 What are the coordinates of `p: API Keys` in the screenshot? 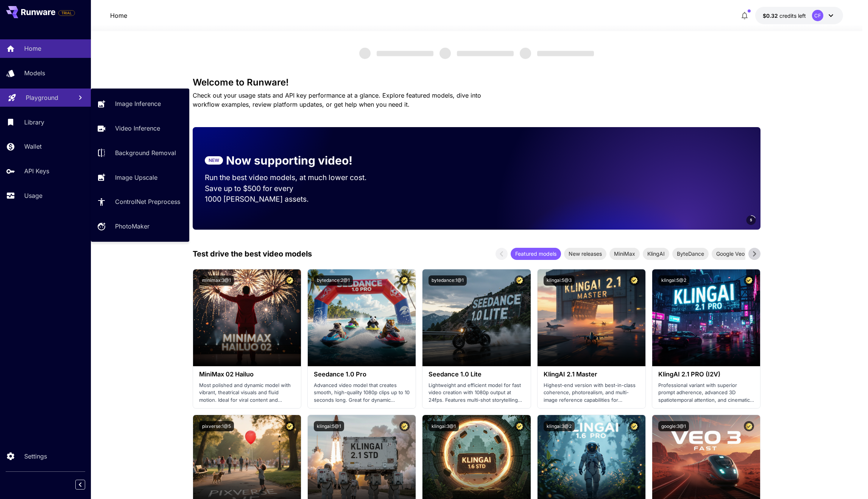 It's located at (37, 171).